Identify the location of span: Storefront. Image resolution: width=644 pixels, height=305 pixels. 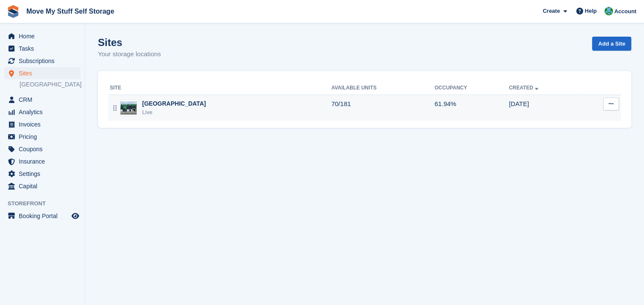
(46, 204).